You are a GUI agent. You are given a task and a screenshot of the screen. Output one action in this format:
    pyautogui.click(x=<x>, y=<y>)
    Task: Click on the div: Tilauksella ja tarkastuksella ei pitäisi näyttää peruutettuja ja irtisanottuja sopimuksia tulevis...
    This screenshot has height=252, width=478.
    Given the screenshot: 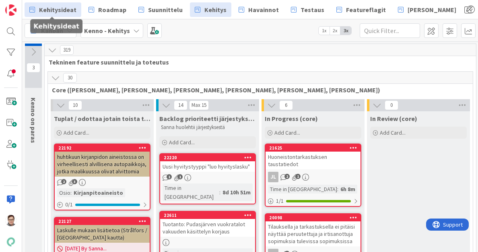 What is the action you would take?
    pyautogui.click(x=313, y=234)
    